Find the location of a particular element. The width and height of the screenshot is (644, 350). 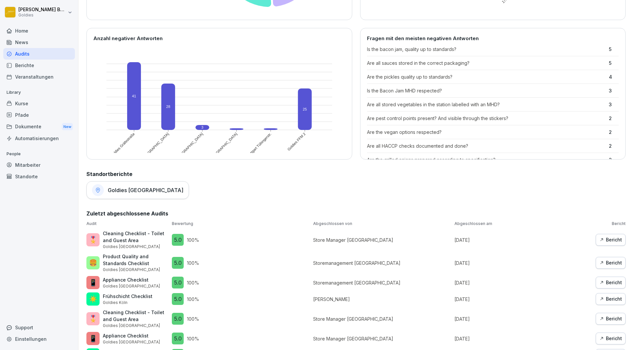

a: Home is located at coordinates (39, 31).